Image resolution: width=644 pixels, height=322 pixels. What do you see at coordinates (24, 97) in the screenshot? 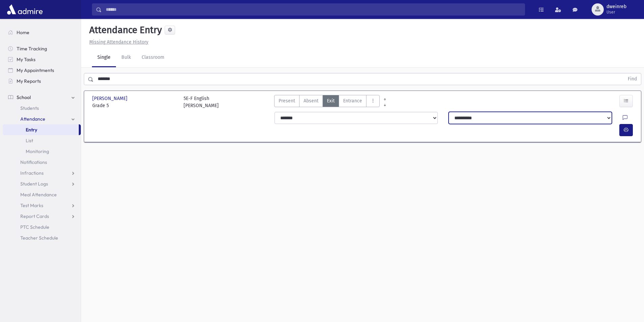
I see `span: School` at bounding box center [24, 97].